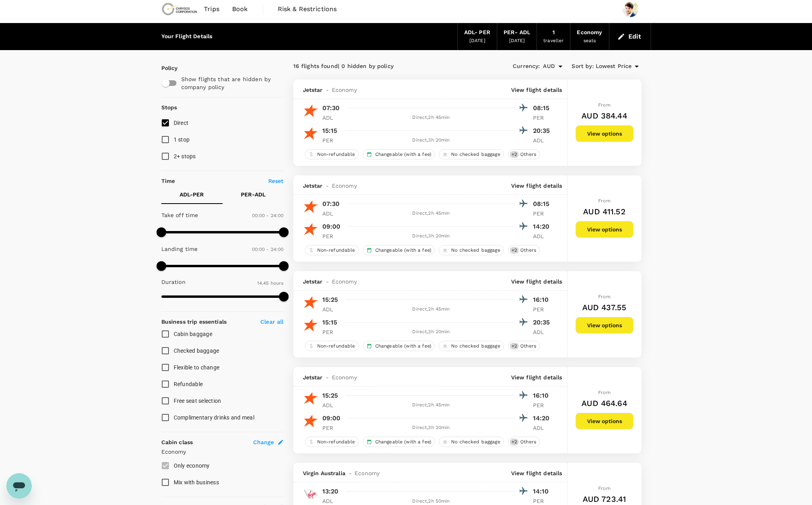 The image size is (812, 505). I want to click on span: Refundable, so click(188, 384).